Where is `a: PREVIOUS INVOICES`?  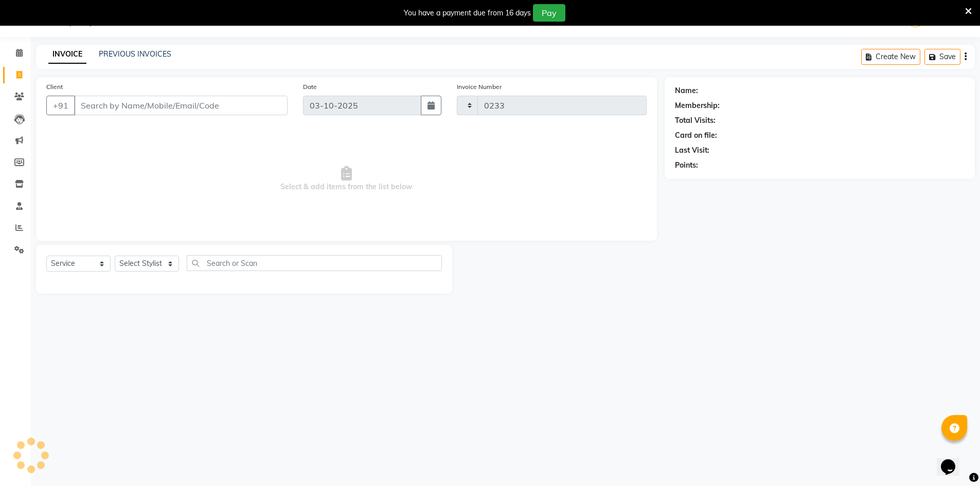 a: PREVIOUS INVOICES is located at coordinates (135, 54).